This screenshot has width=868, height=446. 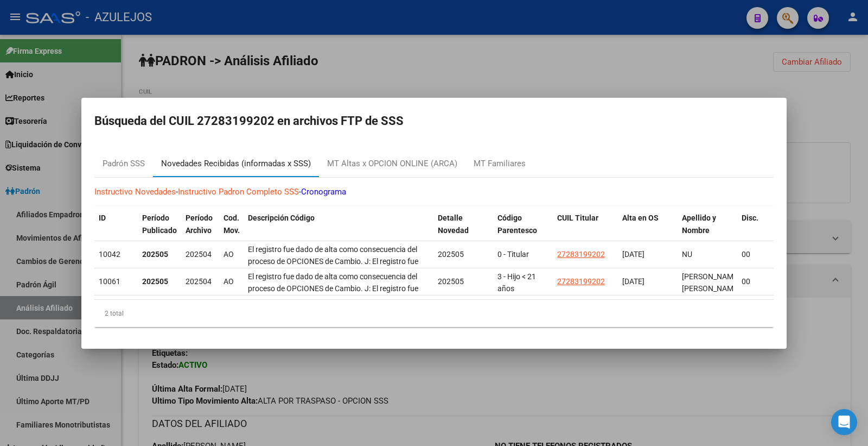 I want to click on span: 3 - Hijo < 21 años, so click(x=516, y=282).